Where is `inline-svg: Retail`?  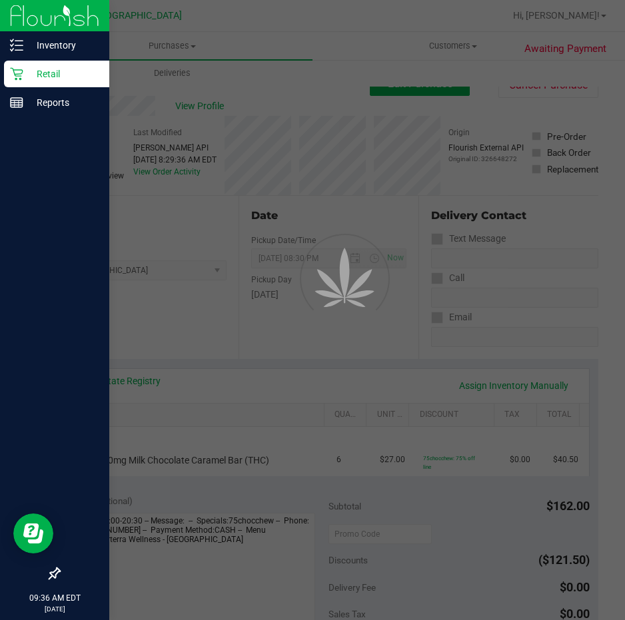
inline-svg: Retail is located at coordinates (17, 74).